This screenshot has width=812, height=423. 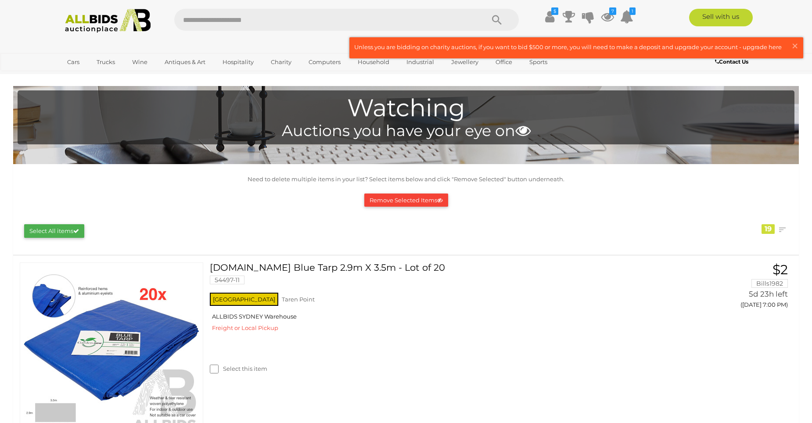 I want to click on a: Antiques & Art, so click(x=185, y=62).